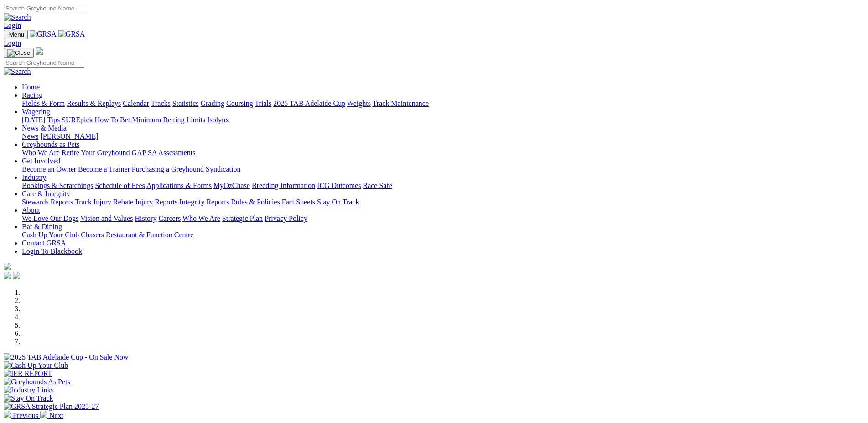 This screenshot has height=423, width=868. I want to click on img: Industry Links, so click(29, 390).